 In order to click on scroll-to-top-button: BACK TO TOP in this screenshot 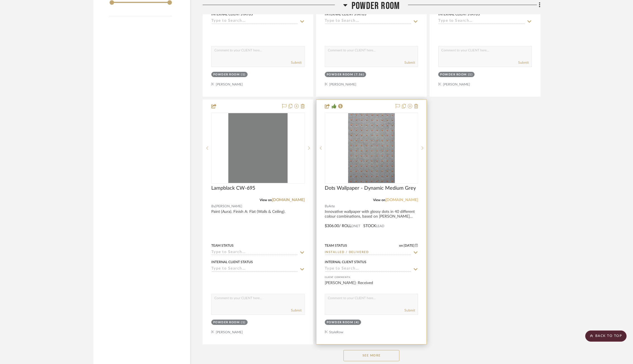, I will do `click(606, 336)`.